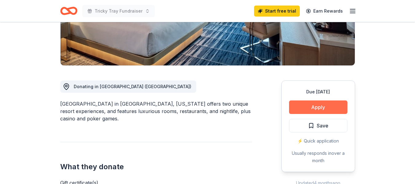  What do you see at coordinates (119, 11) in the screenshot?
I see `button: Tricky Tray Fundraiser` at bounding box center [119, 11].